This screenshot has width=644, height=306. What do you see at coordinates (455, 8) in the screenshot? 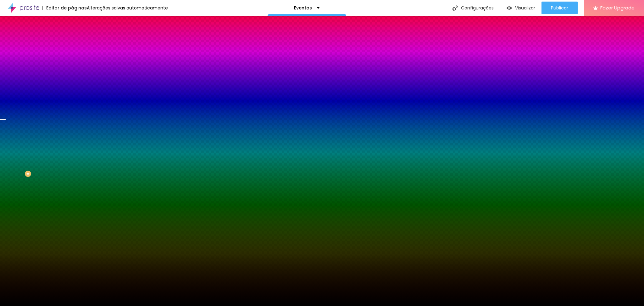
I see `img: Icone` at bounding box center [455, 8].